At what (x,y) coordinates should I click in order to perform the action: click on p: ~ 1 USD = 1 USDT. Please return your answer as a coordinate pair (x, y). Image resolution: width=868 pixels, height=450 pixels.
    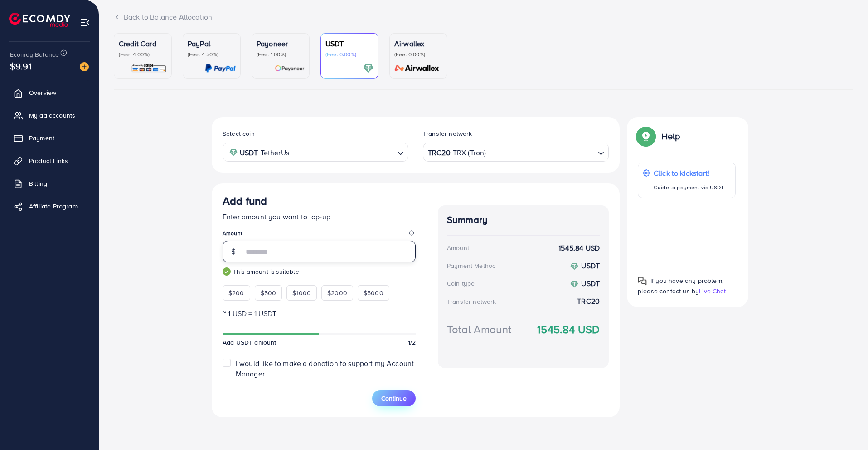
    Looking at the image, I should click on (319, 313).